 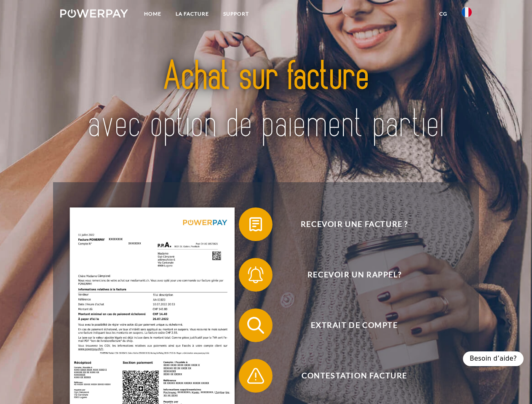 What do you see at coordinates (354, 326) in the screenshot?
I see `span: Extrait de compte` at bounding box center [354, 326].